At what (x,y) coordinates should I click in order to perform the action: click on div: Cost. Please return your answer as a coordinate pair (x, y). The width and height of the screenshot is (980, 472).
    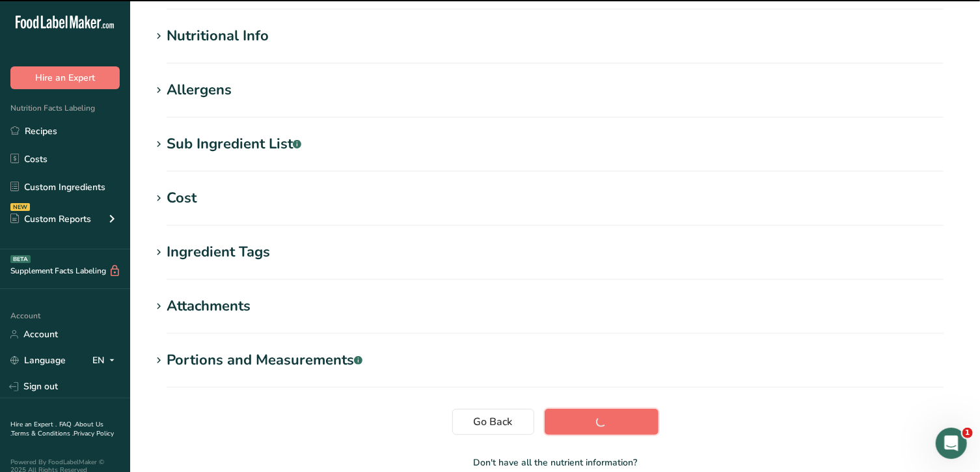
    Looking at the image, I should click on (182, 198).